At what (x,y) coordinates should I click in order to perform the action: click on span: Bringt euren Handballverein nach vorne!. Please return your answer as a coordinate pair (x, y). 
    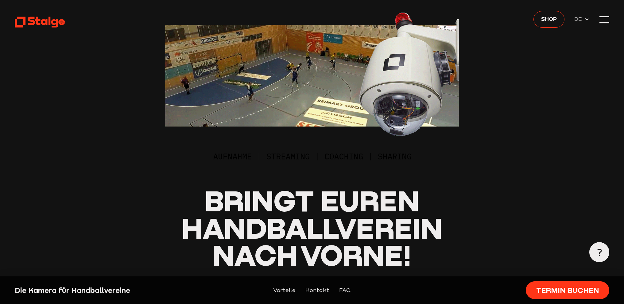
    Looking at the image, I should click on (312, 228).